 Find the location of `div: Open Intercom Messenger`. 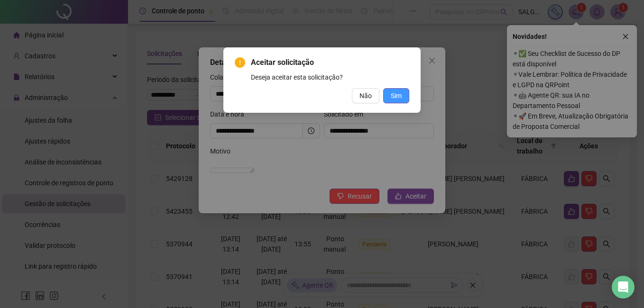

div: Open Intercom Messenger is located at coordinates (623, 287).